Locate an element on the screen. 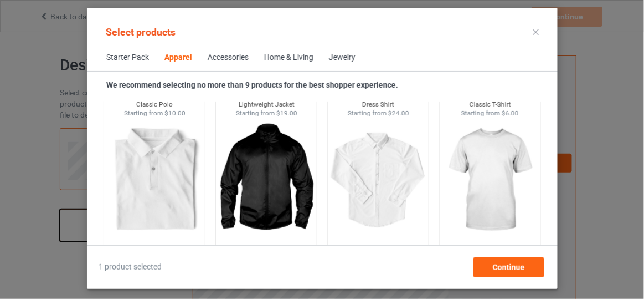 The height and width of the screenshot is (299, 644). span: $10.00 is located at coordinates (175, 113).